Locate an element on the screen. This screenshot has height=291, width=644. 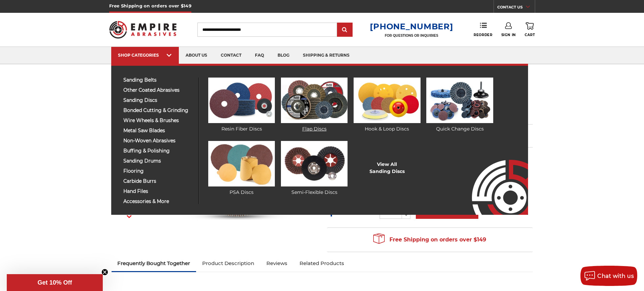
span: sanding discs is located at coordinates (158, 100).